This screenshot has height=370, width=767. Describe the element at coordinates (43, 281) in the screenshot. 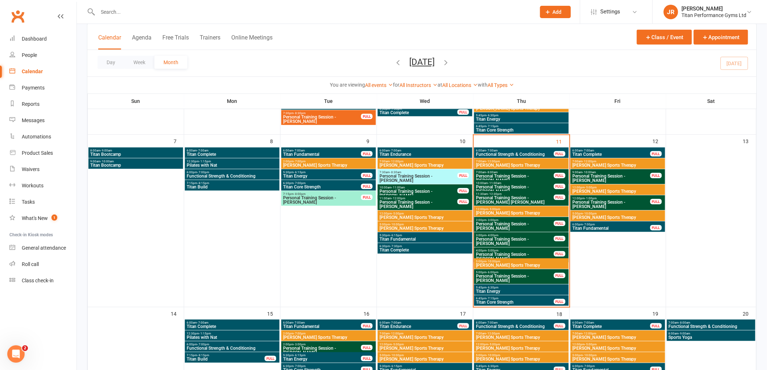

I see `a: Class kiosk mode` at that location.